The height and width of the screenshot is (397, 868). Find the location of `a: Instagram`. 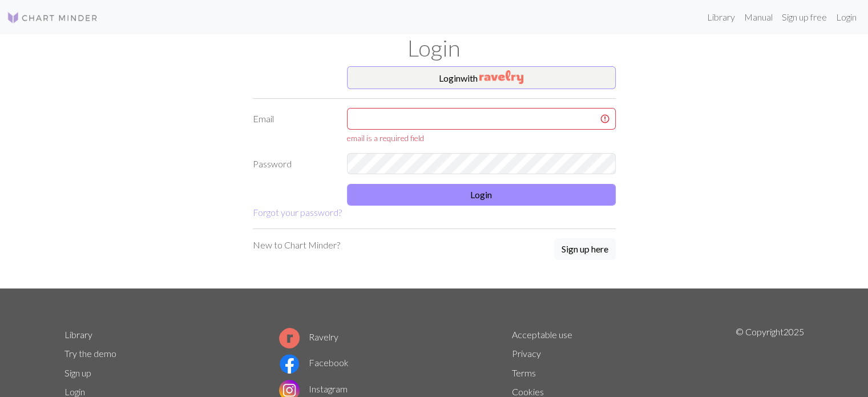

a: Instagram is located at coordinates (314, 388).